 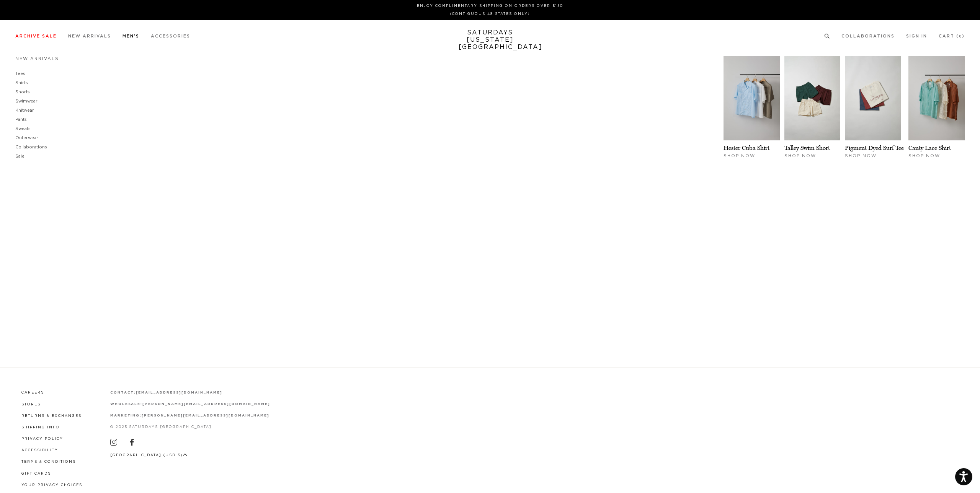 I want to click on a: Knitwear, so click(x=24, y=111).